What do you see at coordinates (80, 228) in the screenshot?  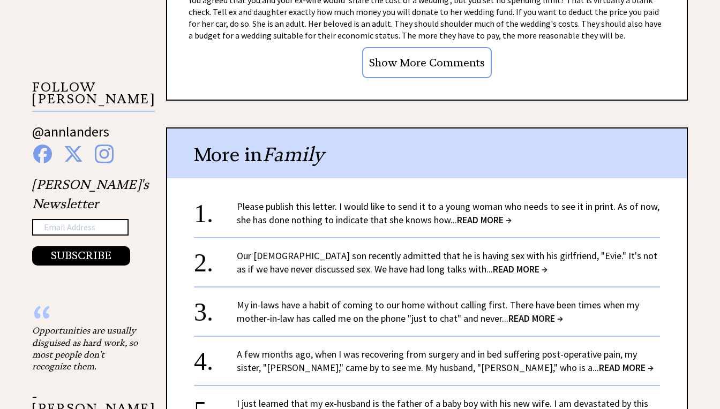 I see `input: Email Address` at bounding box center [80, 228].